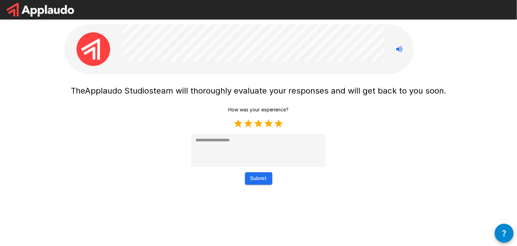 The height and width of the screenshot is (246, 517). I want to click on span: team will thoroughly evaluate your responses and will get back to you soon., so click(300, 91).